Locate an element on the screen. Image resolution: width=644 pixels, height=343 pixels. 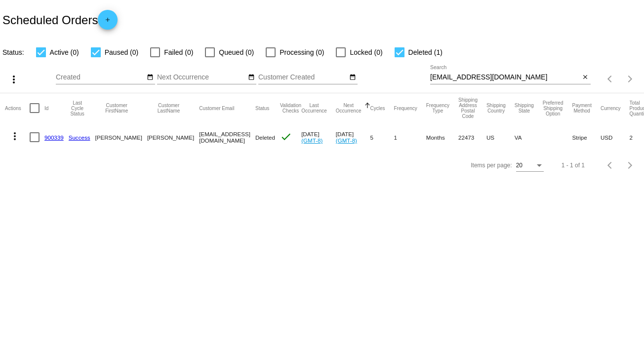
button: Change sorting for NextOccurrenceUtc is located at coordinates (349, 108).